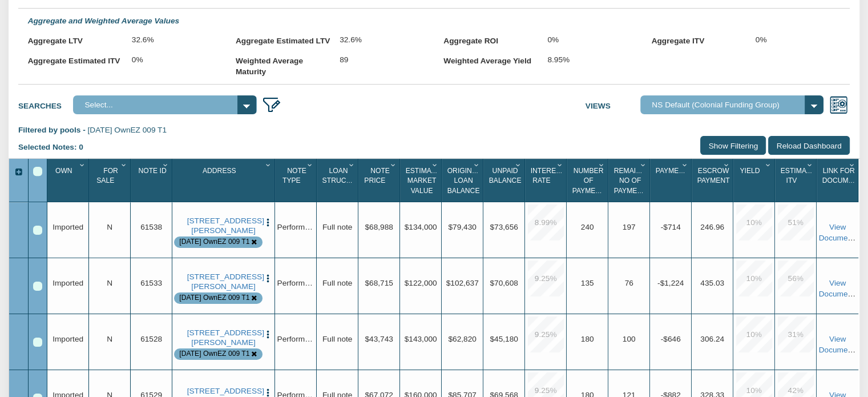  I want to click on div: 8.95%, so click(585, 60).